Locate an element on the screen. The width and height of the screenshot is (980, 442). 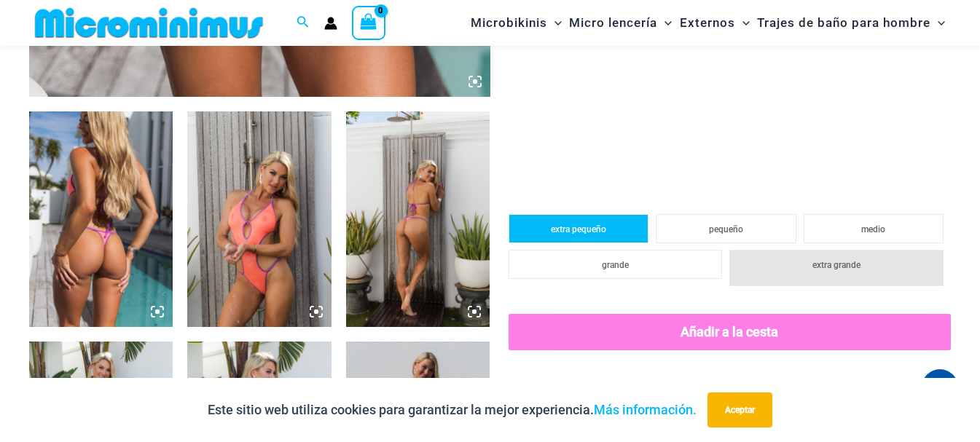
a: Enlace del icono de la cuenta is located at coordinates (331, 23).